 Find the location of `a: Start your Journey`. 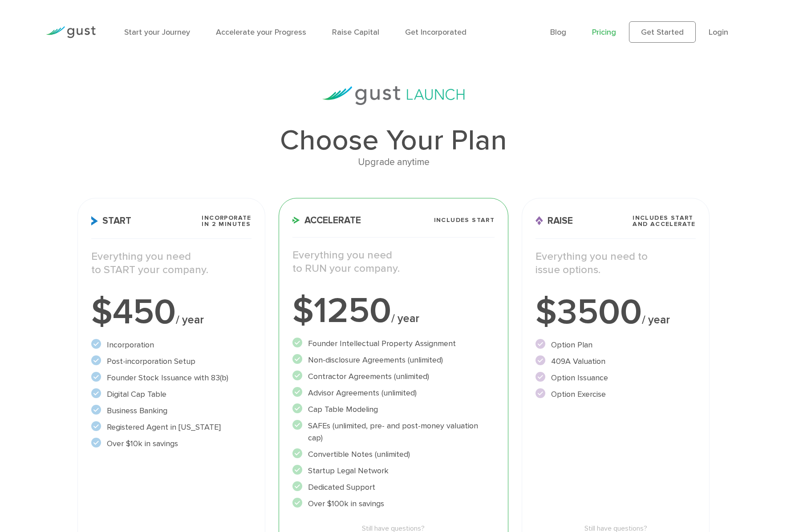

a: Start your Journey is located at coordinates (157, 32).